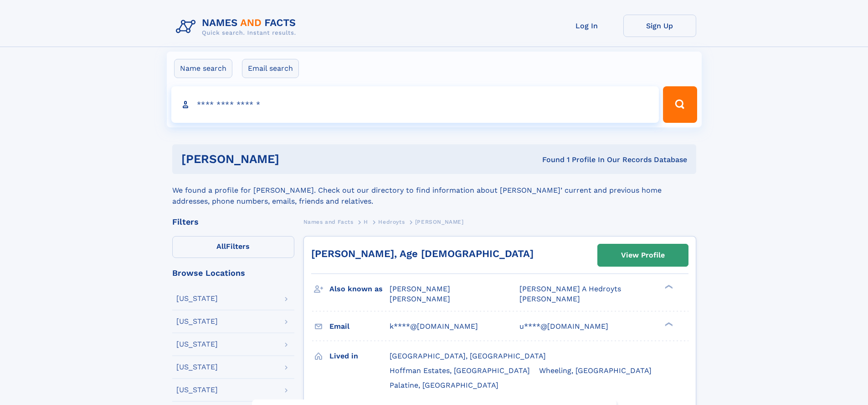  I want to click on img: Logo Names and Facts, so click(238, 26).